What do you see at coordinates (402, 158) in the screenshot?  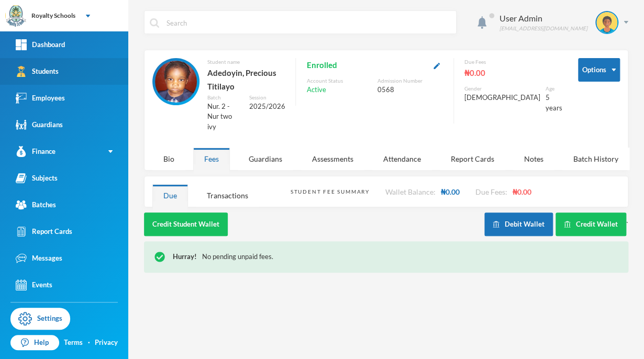 I see `div: Attendance` at bounding box center [402, 158].